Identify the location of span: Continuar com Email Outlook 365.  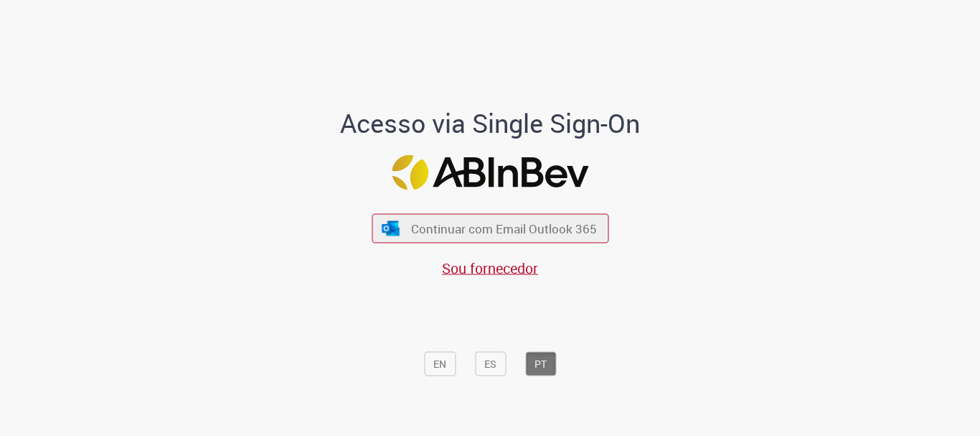
(503, 228).